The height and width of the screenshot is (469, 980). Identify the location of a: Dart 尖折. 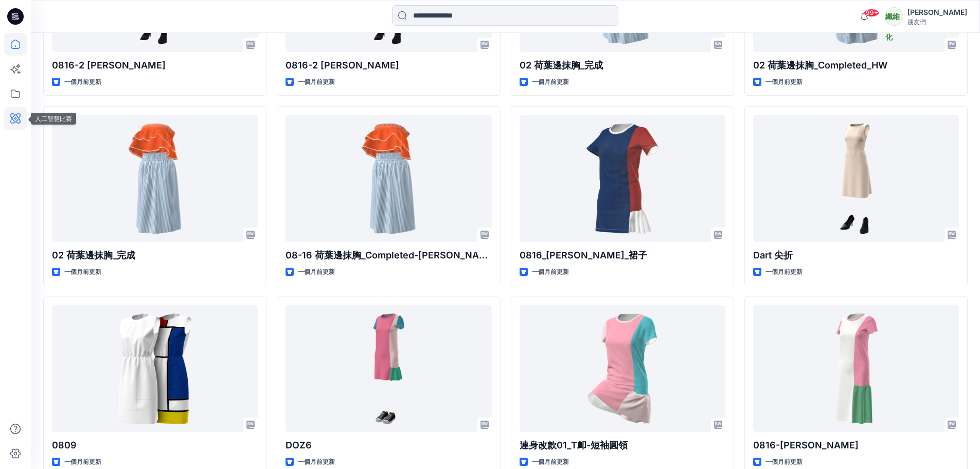
(856, 178).